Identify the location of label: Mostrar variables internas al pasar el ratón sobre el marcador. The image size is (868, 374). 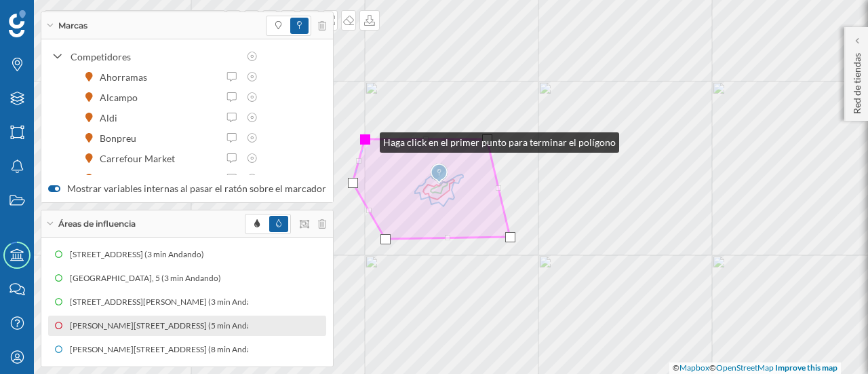
(187, 189).